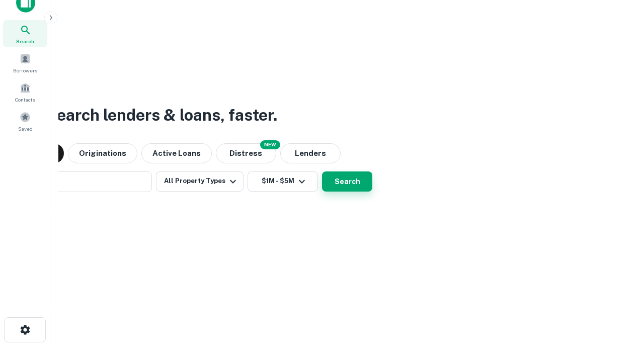 The image size is (644, 362). Describe the element at coordinates (162, 115) in the screenshot. I see `h3: Search lenders & loans, faster.` at that location.